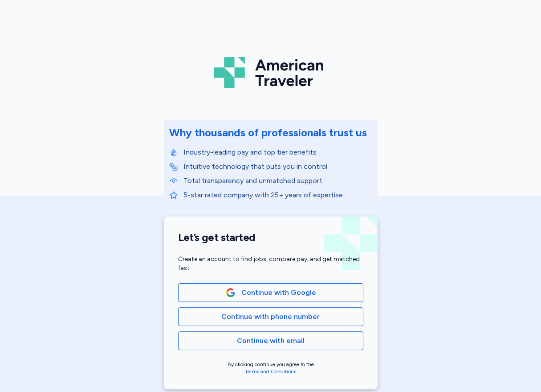  I want to click on div: Why thousands of professionals trust us, so click(268, 132).